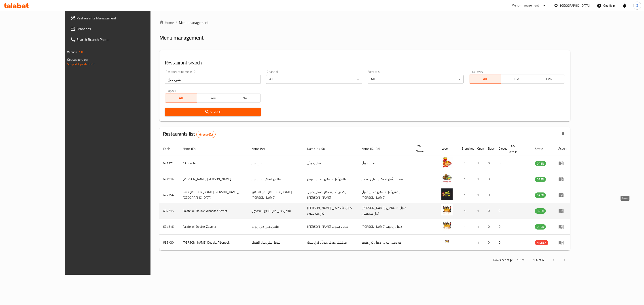 This screenshot has width=644, height=305. What do you see at coordinates (447, 210) in the screenshot?
I see `img: Falafel Ali Double, Alsaadon Street` at bounding box center [447, 210].